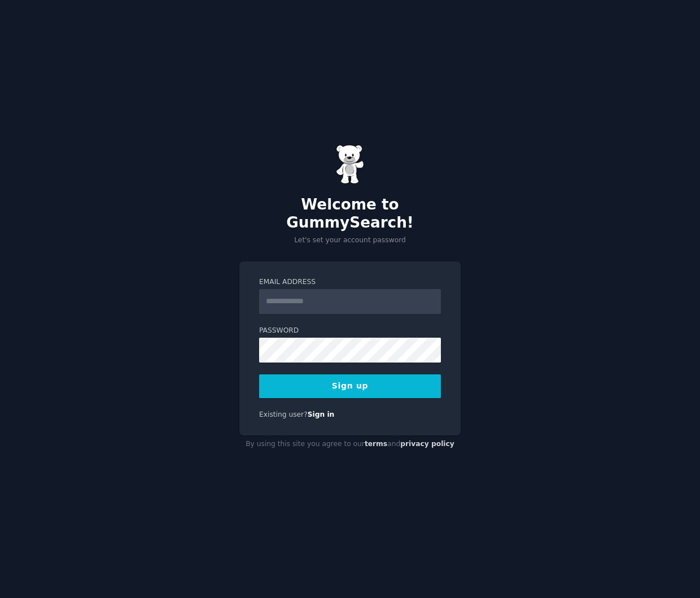  Describe the element at coordinates (350, 331) in the screenshot. I see `label: Password` at that location.